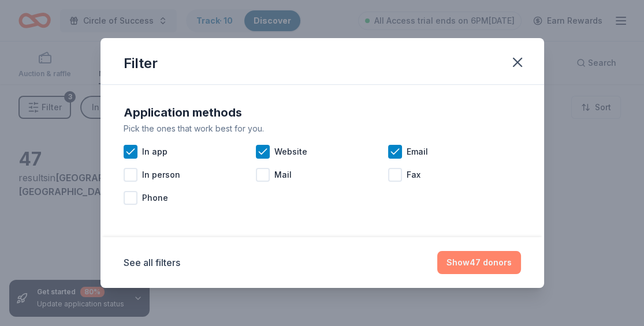 The height and width of the screenshot is (326, 644). I want to click on button: Show47 donors, so click(479, 263).